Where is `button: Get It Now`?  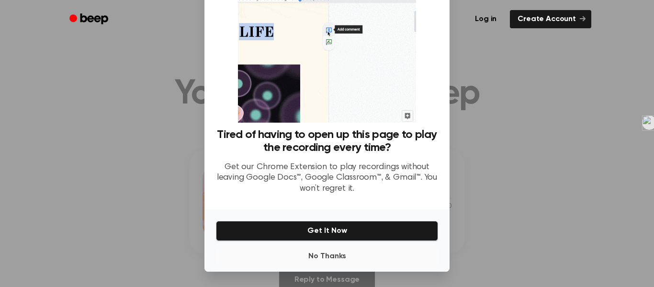
button: Get It Now is located at coordinates (327, 231).